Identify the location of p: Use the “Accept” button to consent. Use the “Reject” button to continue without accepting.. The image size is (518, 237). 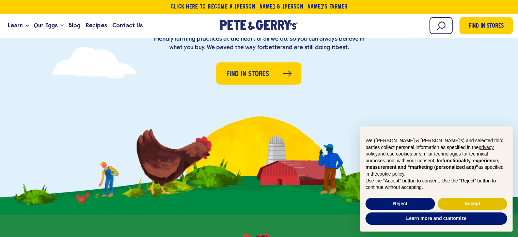
(436, 184).